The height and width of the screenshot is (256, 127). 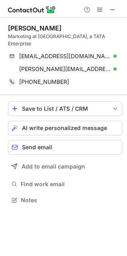 What do you see at coordinates (65, 109) in the screenshot?
I see `button: save-profile-one-click` at bounding box center [65, 109].